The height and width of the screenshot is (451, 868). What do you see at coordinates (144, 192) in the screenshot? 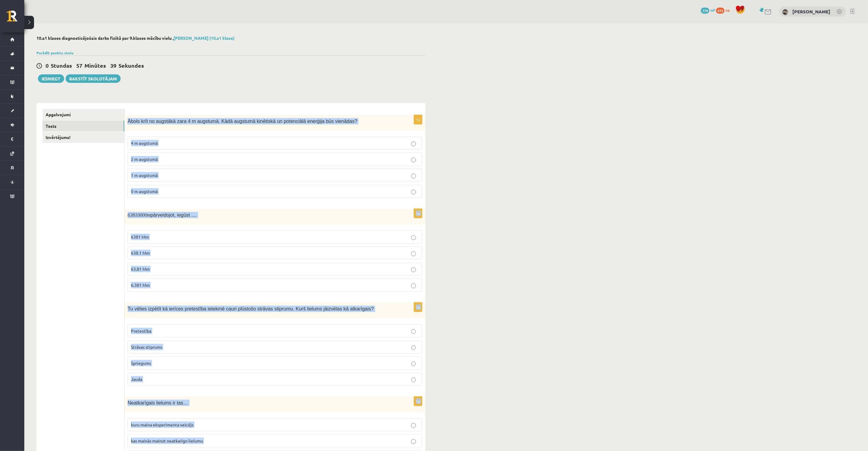
I see `span: 0 m augstumā` at bounding box center [144, 192].